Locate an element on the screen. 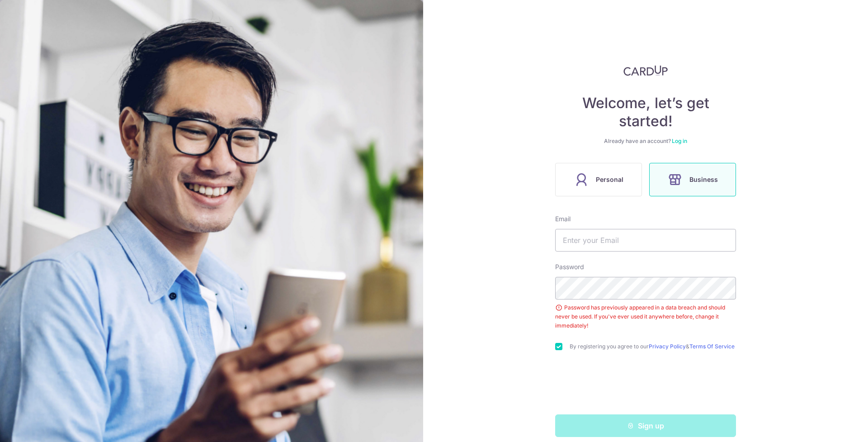 The image size is (868, 442). span: Business is located at coordinates (704, 180).